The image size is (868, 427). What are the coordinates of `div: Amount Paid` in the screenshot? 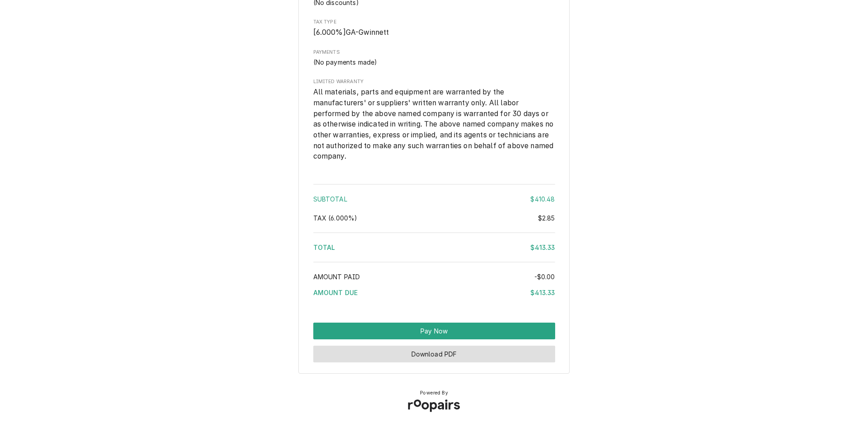 It's located at (434, 277).